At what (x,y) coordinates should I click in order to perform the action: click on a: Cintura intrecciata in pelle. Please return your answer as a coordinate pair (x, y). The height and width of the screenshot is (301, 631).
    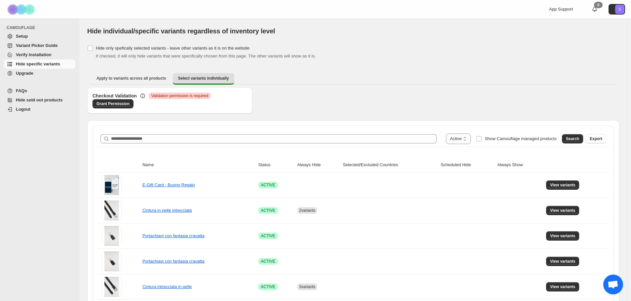
    Looking at the image, I should click on (167, 287).